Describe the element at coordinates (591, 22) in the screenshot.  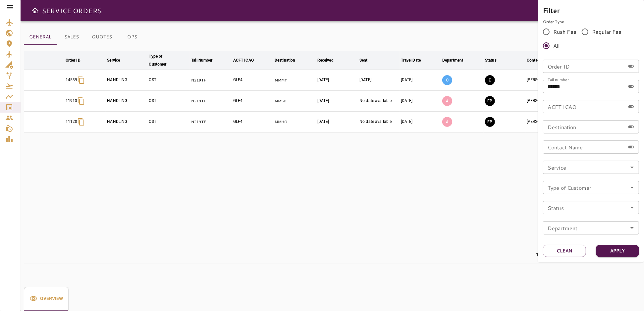
I see `p: Order Type` at that location.